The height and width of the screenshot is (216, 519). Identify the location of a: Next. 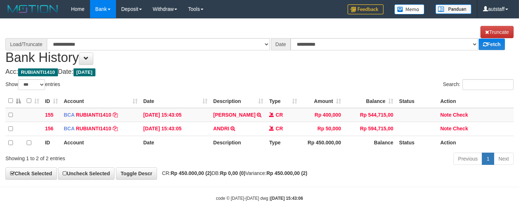
(503, 159).